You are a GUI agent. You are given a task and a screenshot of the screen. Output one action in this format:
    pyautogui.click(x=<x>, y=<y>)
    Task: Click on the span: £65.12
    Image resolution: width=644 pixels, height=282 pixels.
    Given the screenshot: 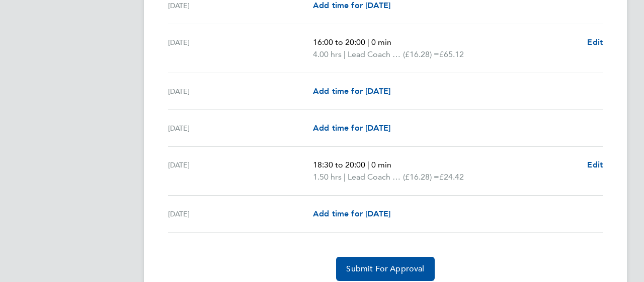 What is the action you would take?
    pyautogui.click(x=451, y=53)
    